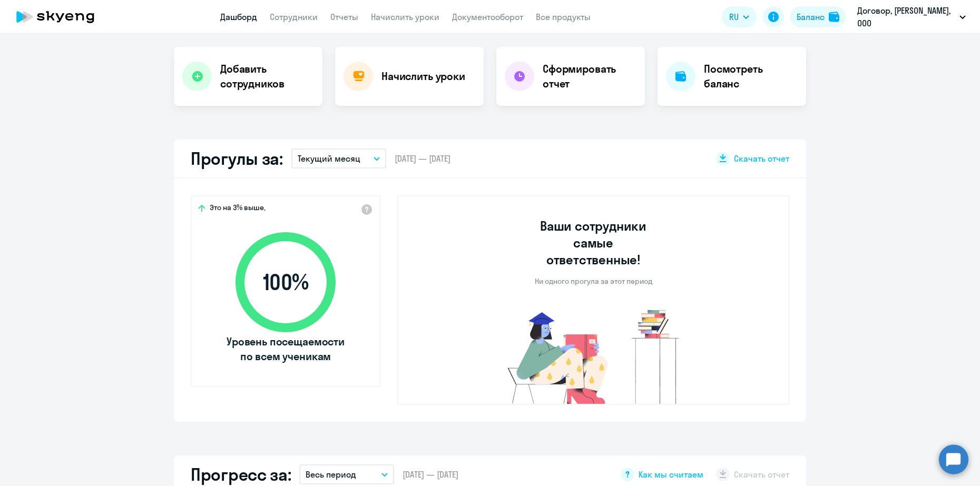 The width and height of the screenshot is (980, 486). What do you see at coordinates (329, 159) in the screenshot?
I see `p: Текущий месяц` at bounding box center [329, 159].